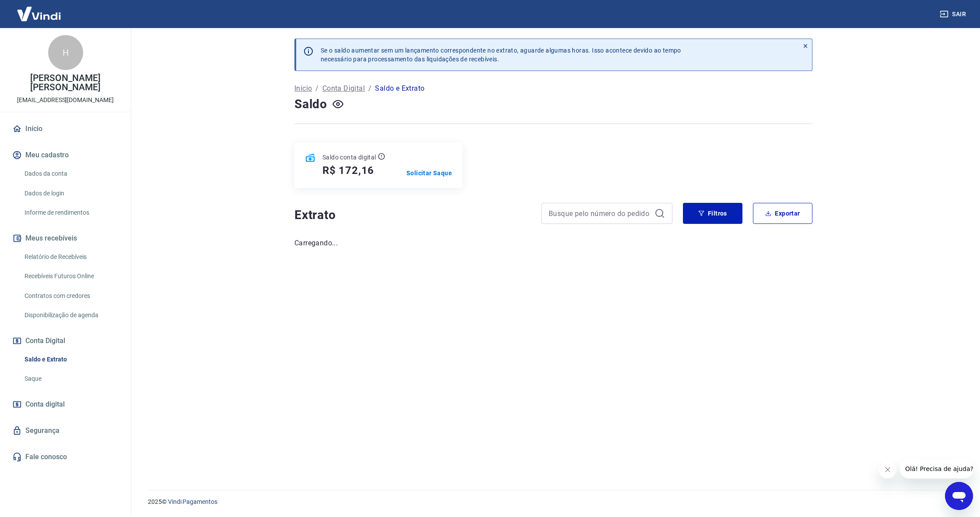 This screenshot has width=980, height=517. I want to click on button: Meu cadastro, so click(65, 155).